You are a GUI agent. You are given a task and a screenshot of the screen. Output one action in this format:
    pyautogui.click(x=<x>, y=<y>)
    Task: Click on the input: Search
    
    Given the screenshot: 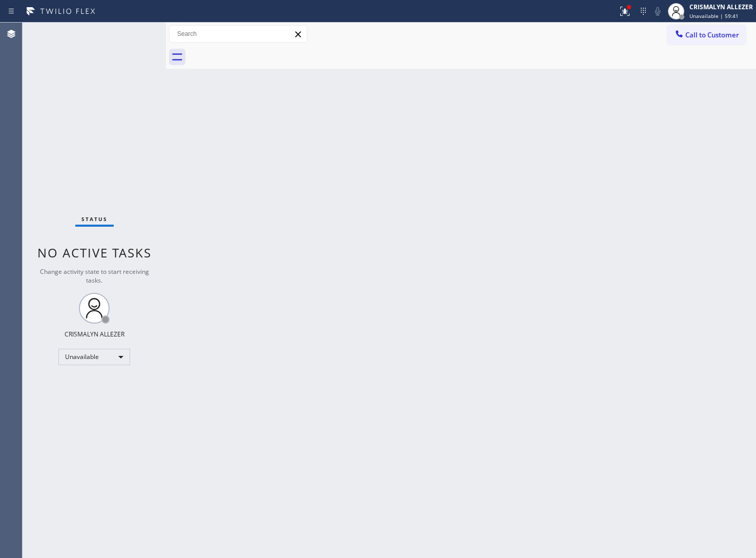 What is the action you would take?
    pyautogui.click(x=238, y=34)
    